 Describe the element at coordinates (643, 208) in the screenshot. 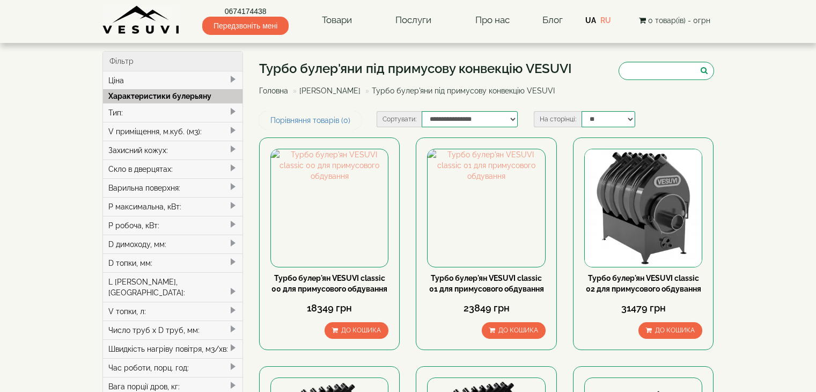

I see `img: Турбо булер'ян VESUVI classic 02 для примусового обдування` at that location.